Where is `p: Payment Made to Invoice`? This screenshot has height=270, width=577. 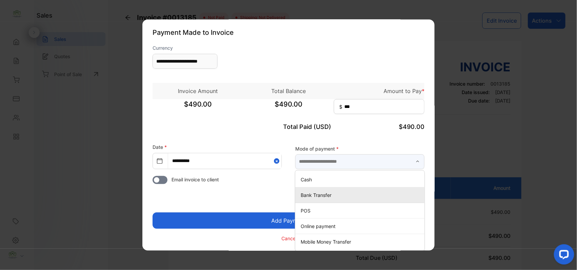
p: Payment Made to Invoice is located at coordinates (288, 33).